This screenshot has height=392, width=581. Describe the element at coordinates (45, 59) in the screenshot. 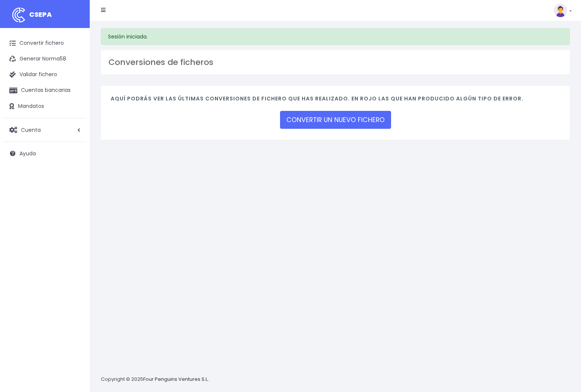

I see `a: Generar Norma58` at that location.